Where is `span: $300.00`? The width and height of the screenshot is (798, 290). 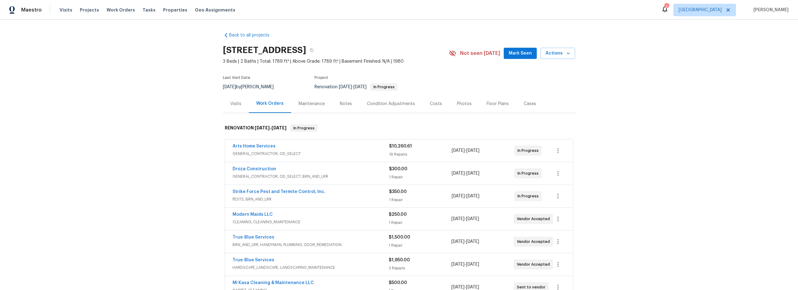
span: $300.00 is located at coordinates (398, 169).